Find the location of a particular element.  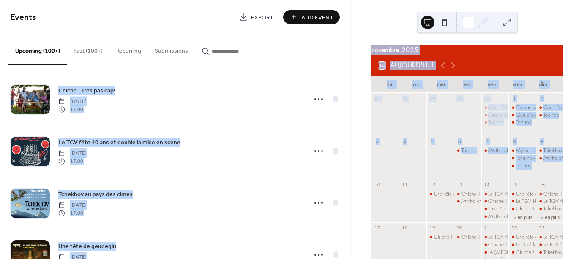

div: mer. is located at coordinates (442, 84).